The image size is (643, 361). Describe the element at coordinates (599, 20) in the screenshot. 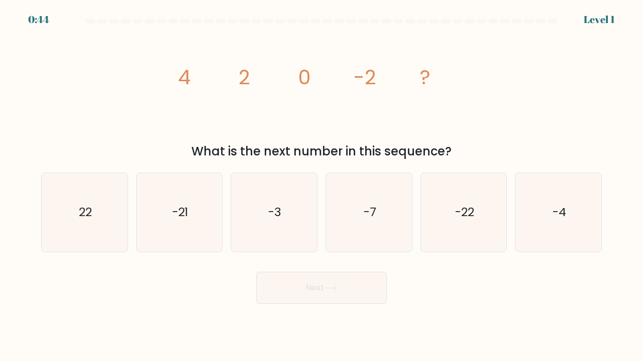

I see `div: Level 1` at that location.